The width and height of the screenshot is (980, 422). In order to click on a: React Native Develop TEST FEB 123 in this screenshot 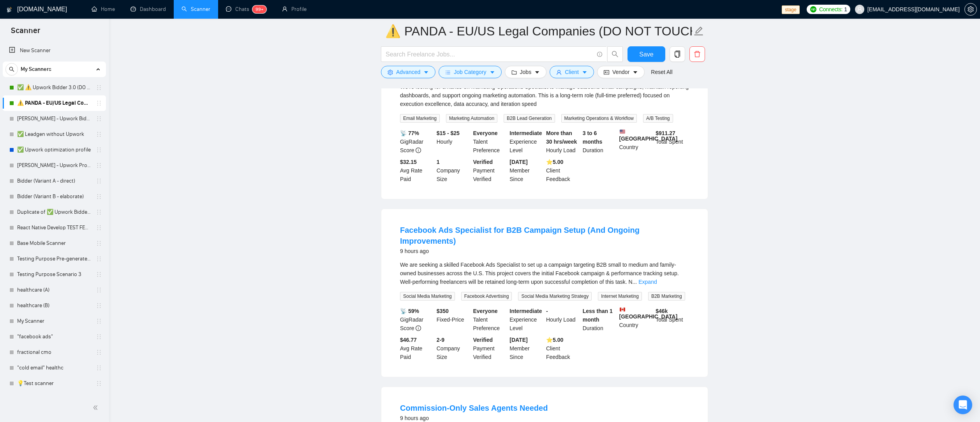, I will do `click(54, 228)`.